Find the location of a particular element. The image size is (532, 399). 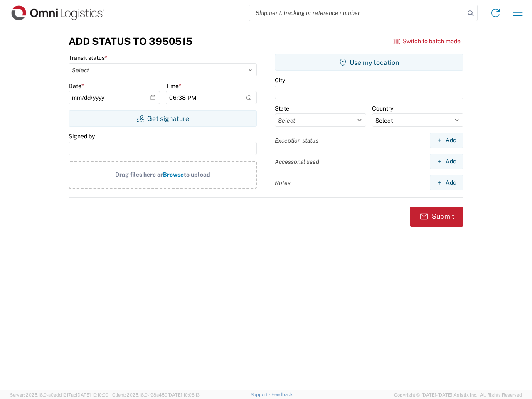

span: to upload is located at coordinates (197, 175).